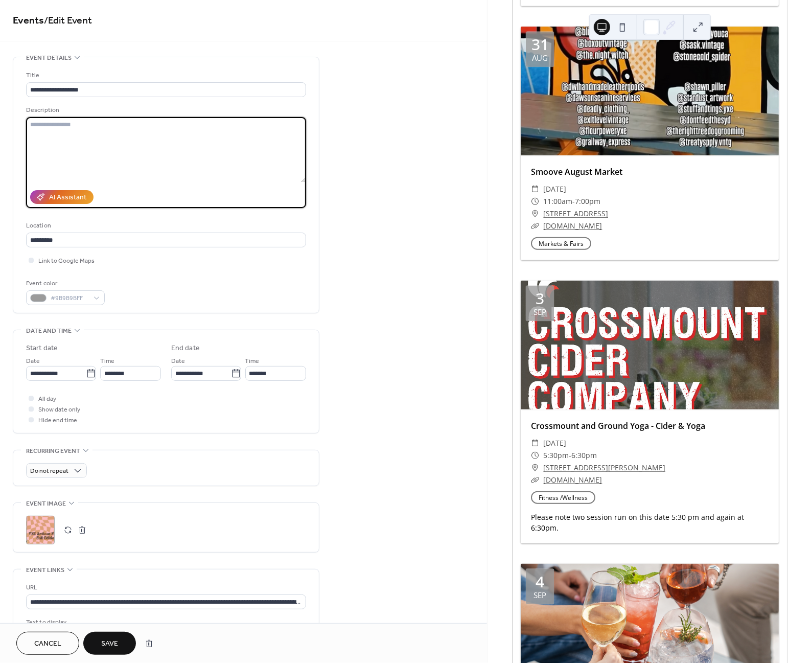 This screenshot has width=812, height=663. What do you see at coordinates (47, 643) in the screenshot?
I see `button: Cancel` at bounding box center [47, 643].